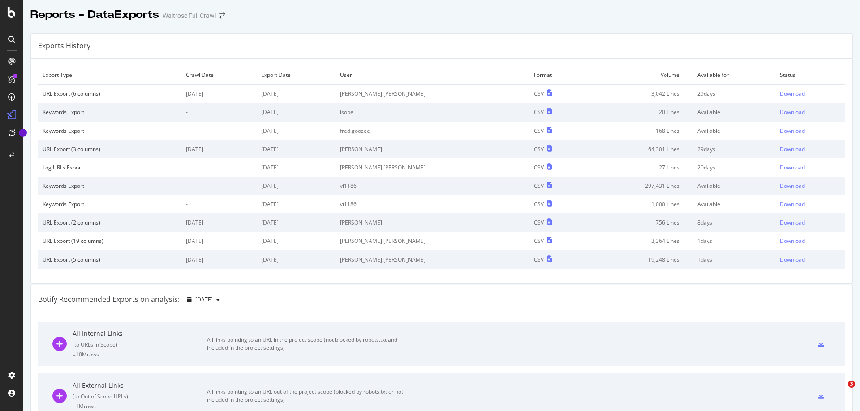 The image size is (860, 411). I want to click on td: 756 Lines, so click(639, 223).